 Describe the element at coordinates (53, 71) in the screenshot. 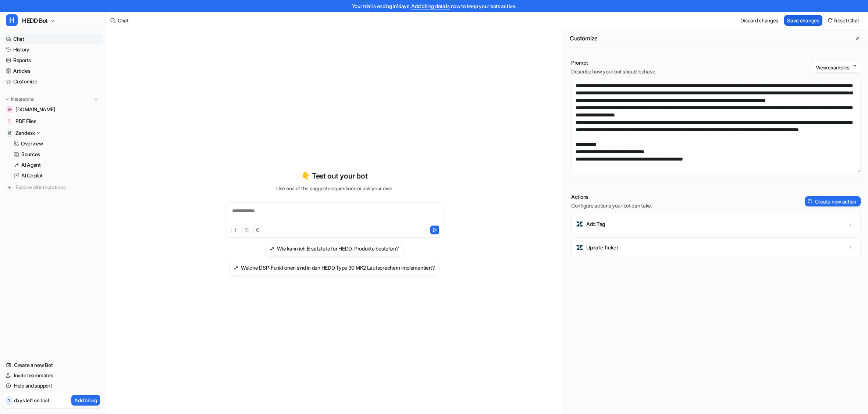

I see `a: Articles` at that location.